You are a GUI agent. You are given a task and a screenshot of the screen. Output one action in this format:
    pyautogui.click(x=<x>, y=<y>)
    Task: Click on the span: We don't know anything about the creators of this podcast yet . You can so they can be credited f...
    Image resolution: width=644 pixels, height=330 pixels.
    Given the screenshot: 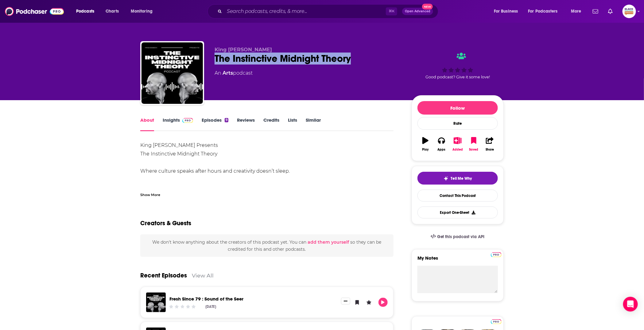 What is the action you would take?
    pyautogui.click(x=267, y=246)
    